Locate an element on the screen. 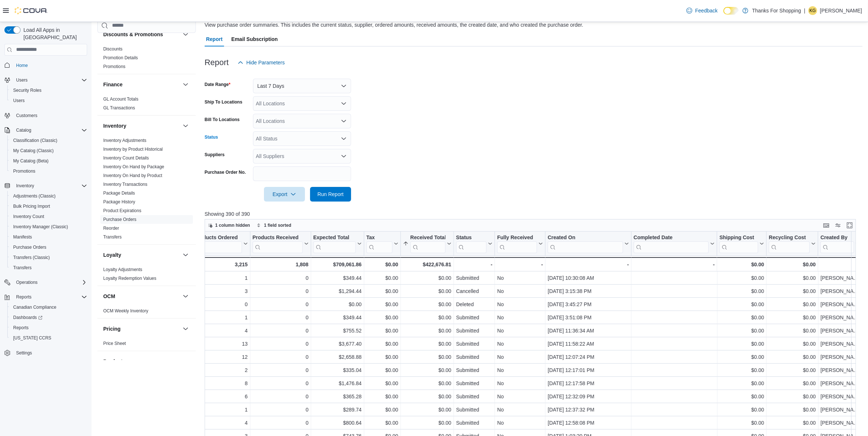 The height and width of the screenshot is (436, 868). div: 3,215 is located at coordinates (221, 264).